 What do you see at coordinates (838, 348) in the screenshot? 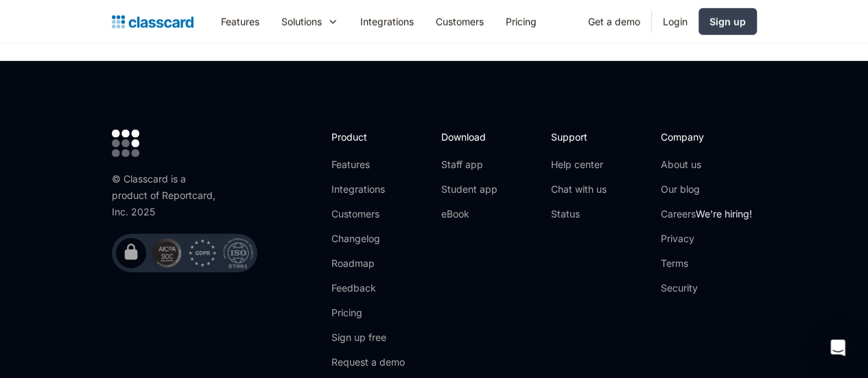
I see `div: Open Intercom Messenger` at bounding box center [838, 348].